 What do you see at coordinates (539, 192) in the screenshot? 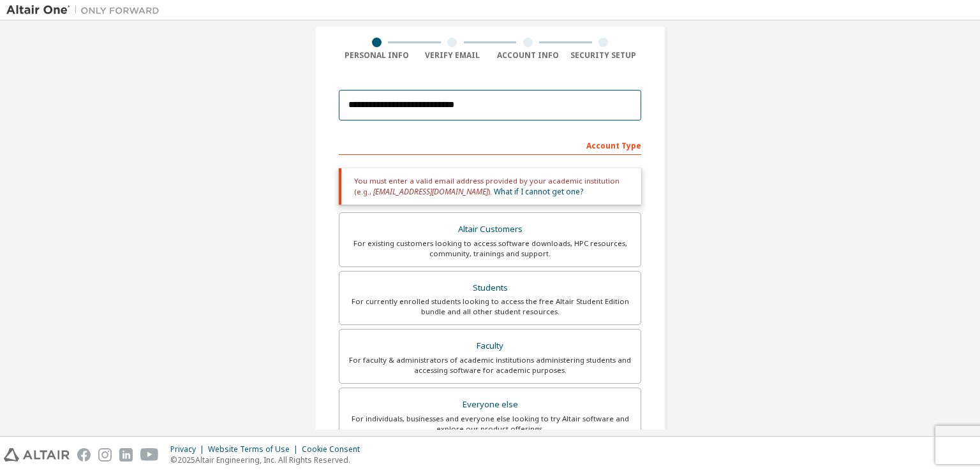
I see `a: What if I cannot get one?` at bounding box center [539, 192].